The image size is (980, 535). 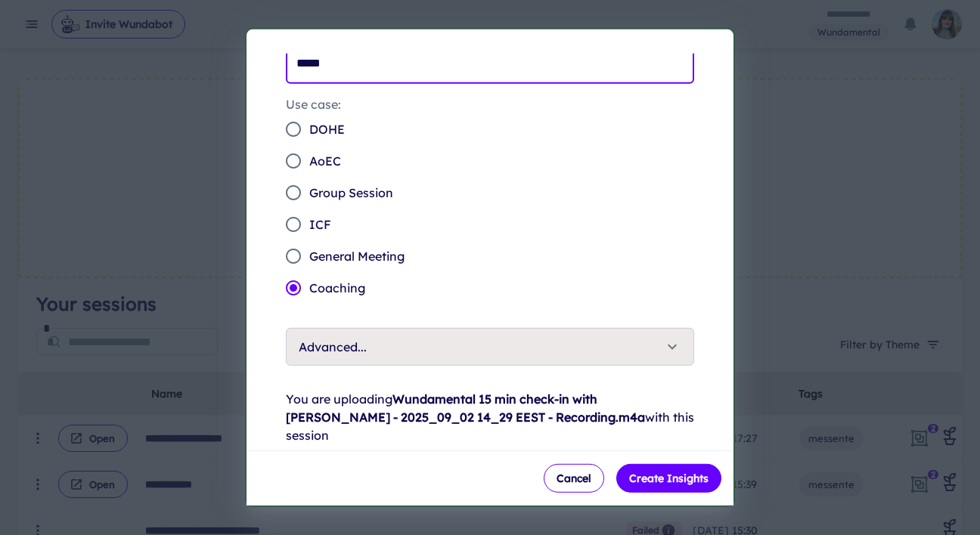 I want to click on span: ICF, so click(x=320, y=225).